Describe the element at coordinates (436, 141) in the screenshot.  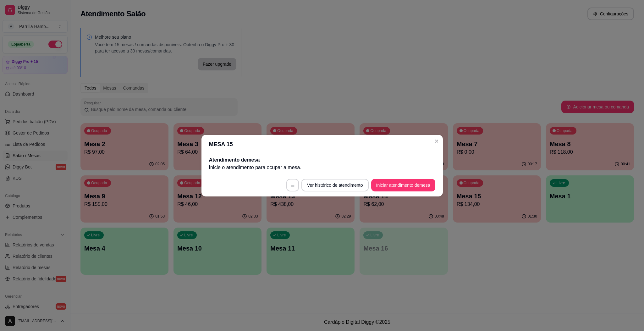
I see `button: Close` at that location.